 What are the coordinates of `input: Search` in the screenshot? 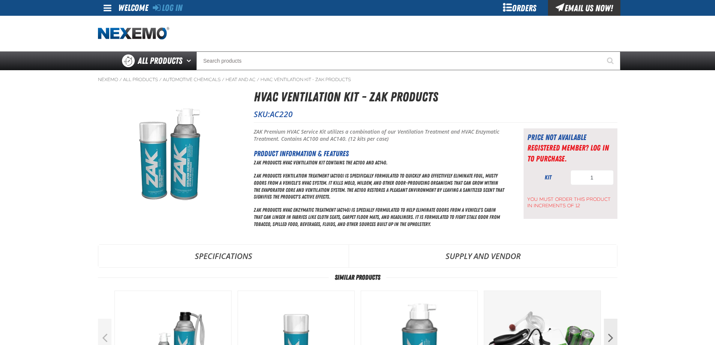 It's located at (408, 61).